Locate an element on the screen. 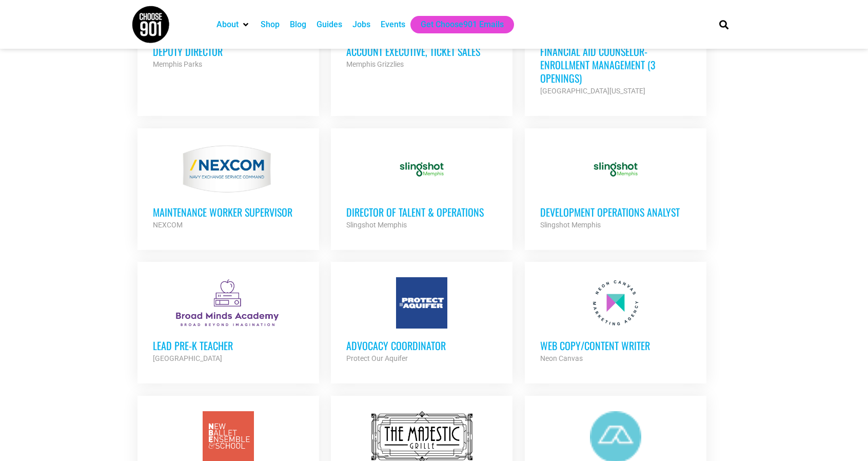 Image resolution: width=868 pixels, height=461 pixels. div: Events is located at coordinates (393, 25).